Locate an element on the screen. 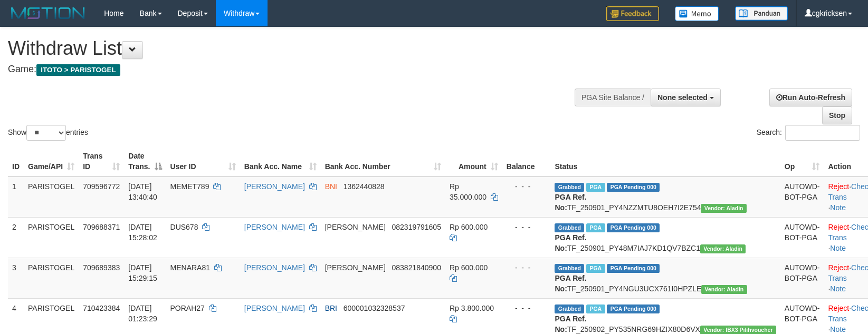 This screenshot has height=334, width=868. span: Copy 600001032328537 to clipboard is located at coordinates (374, 308).